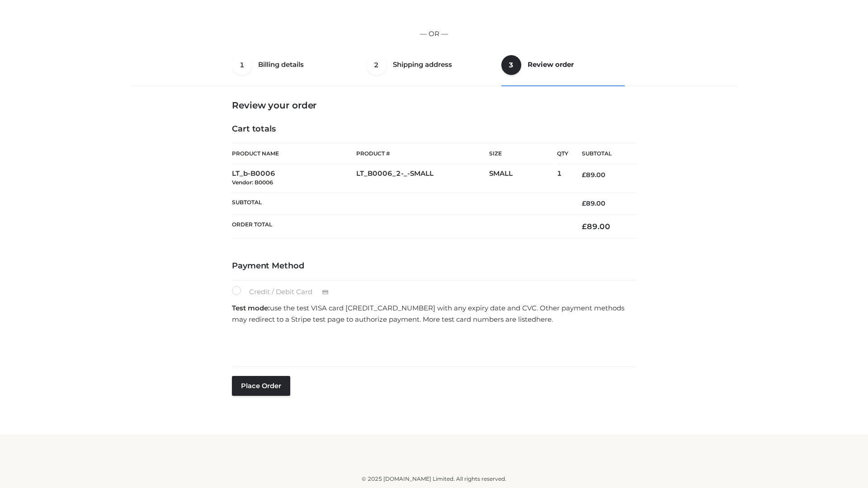  I want to click on th: Size, so click(521, 154).